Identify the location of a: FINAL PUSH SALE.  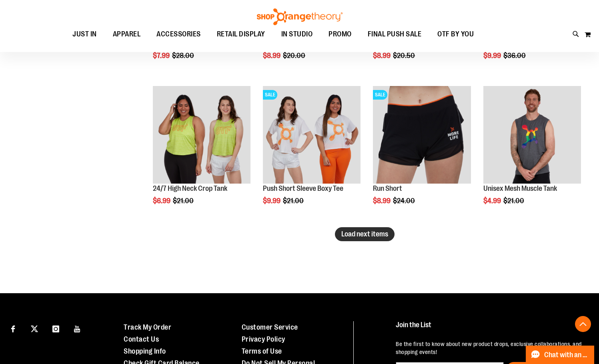
(395, 34).